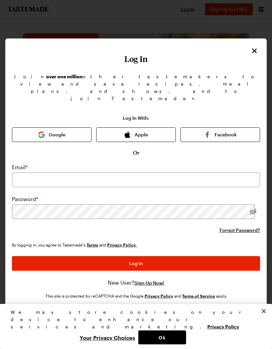 The image size is (272, 349). I want to click on div: By logging in, you agree to Tastemade's and, so click(136, 245).